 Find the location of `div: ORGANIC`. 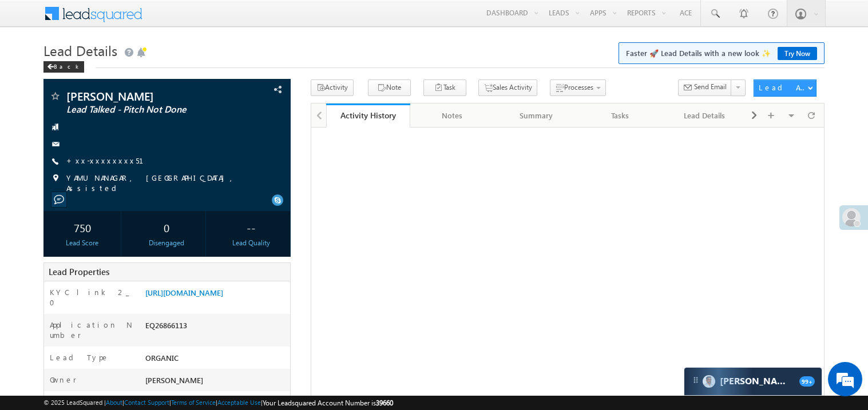

div: ORGANIC is located at coordinates (216, 360).